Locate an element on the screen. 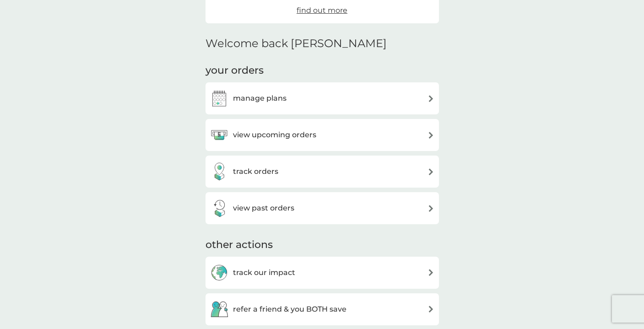 The width and height of the screenshot is (644, 329). h3: manage plans is located at coordinates (259, 98).